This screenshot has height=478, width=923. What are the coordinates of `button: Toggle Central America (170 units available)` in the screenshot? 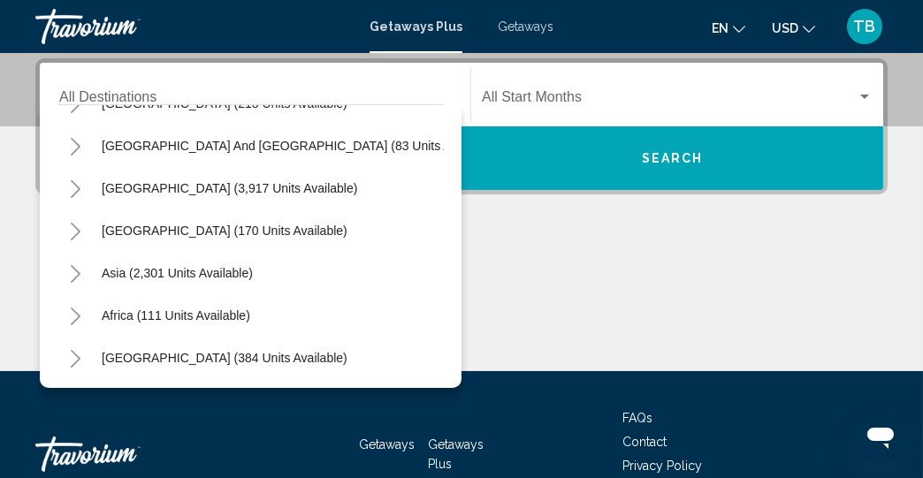 It's located at (75, 231).